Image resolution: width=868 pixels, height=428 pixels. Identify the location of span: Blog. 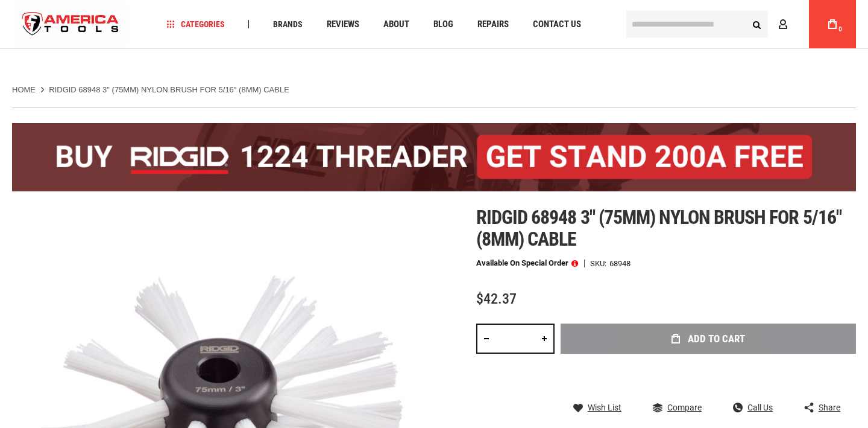
(443, 24).